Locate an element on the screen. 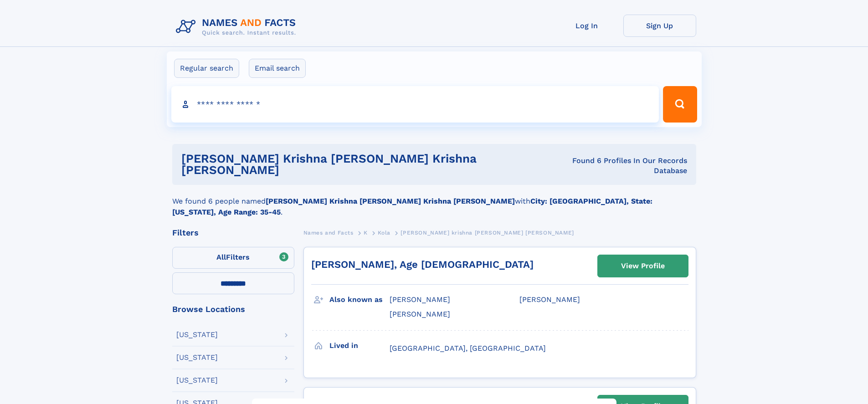  a: K is located at coordinates (365, 233).